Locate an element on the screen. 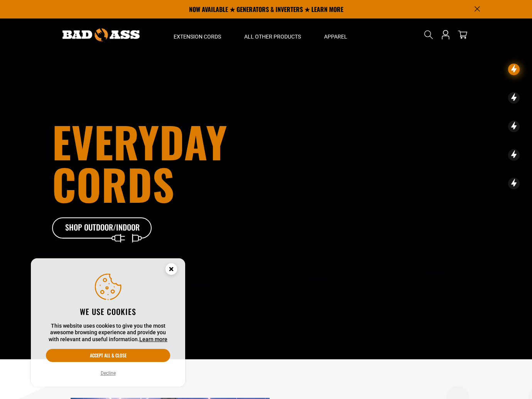 The height and width of the screenshot is (399, 532). span: Extension Cords is located at coordinates (197, 37).